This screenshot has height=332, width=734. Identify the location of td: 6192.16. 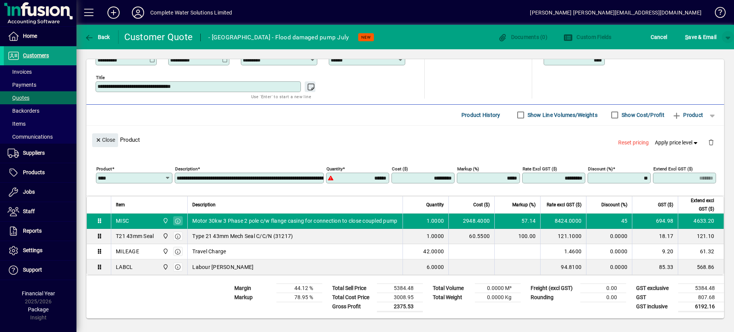
(702, 307).